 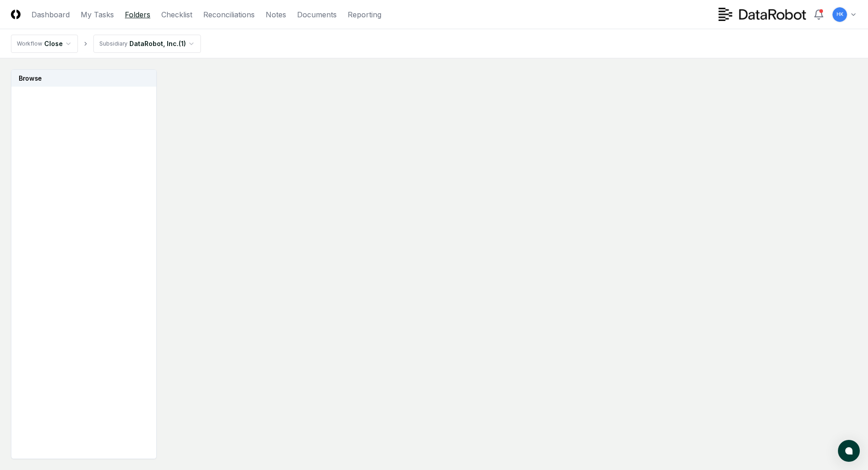 I want to click on img: DataRobot logo, so click(x=762, y=14).